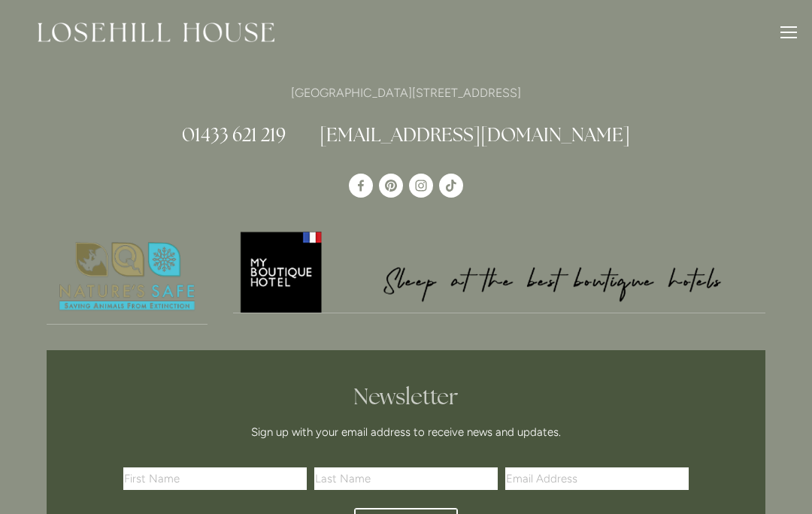 This screenshot has height=514, width=812. Describe the element at coordinates (421, 186) in the screenshot. I see `a: Instagram` at that location.